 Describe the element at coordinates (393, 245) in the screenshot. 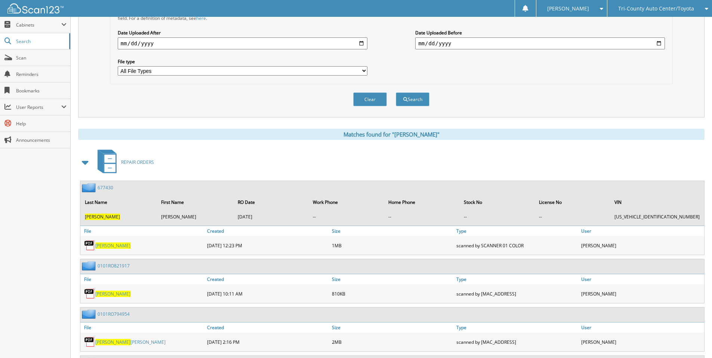

I see `div: 1MB` at that location.